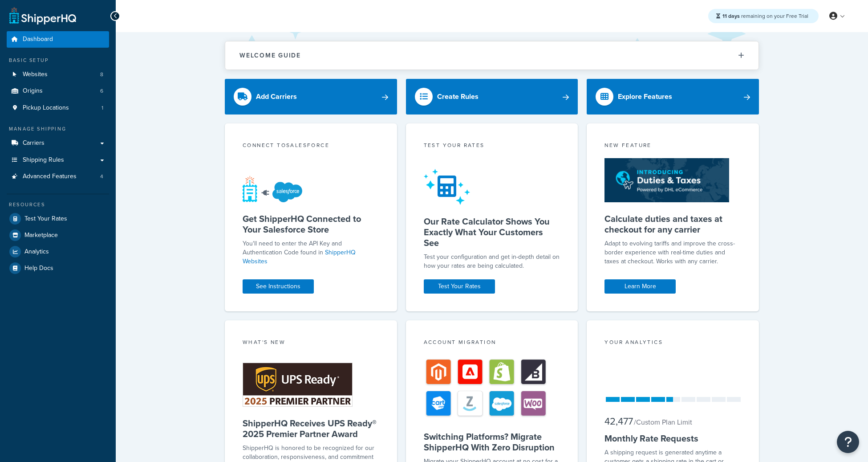  Describe the element at coordinates (311, 146) in the screenshot. I see `div: Connect to Salesforce` at that location.